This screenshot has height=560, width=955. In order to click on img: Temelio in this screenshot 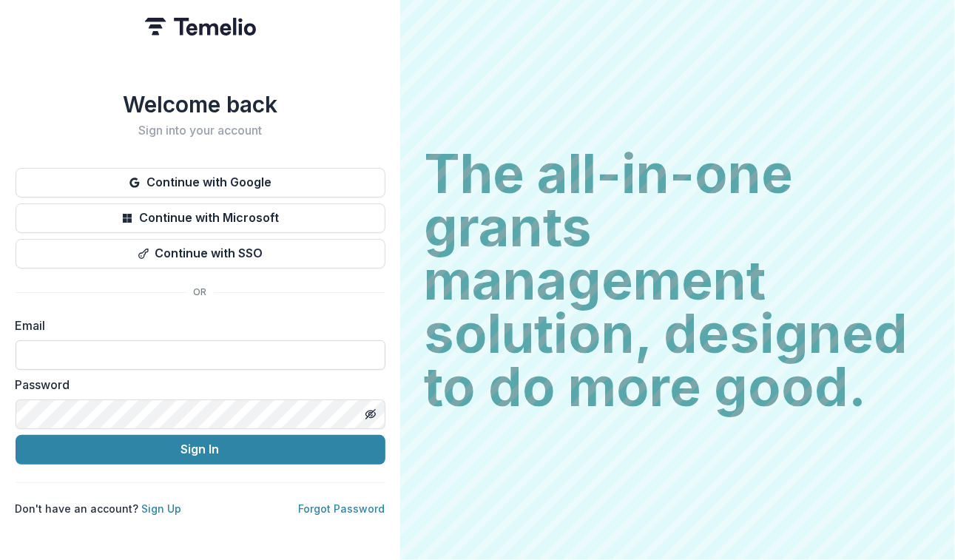, I will do `click(201, 27)`.